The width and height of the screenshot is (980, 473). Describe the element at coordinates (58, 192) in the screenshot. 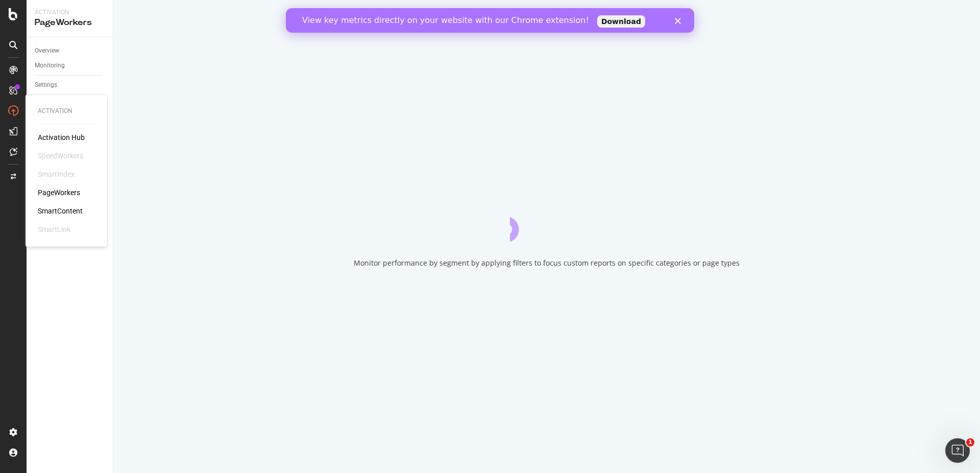

I see `a: PageWorkers` at that location.